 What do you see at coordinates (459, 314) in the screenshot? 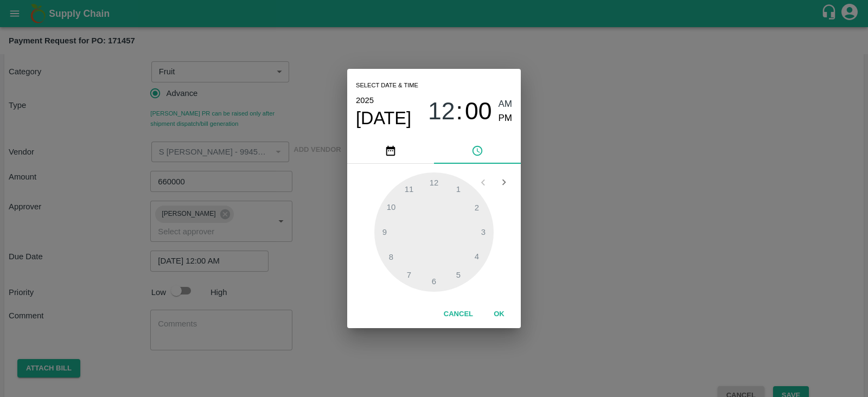
I see `button: Cancel` at bounding box center [459, 314].